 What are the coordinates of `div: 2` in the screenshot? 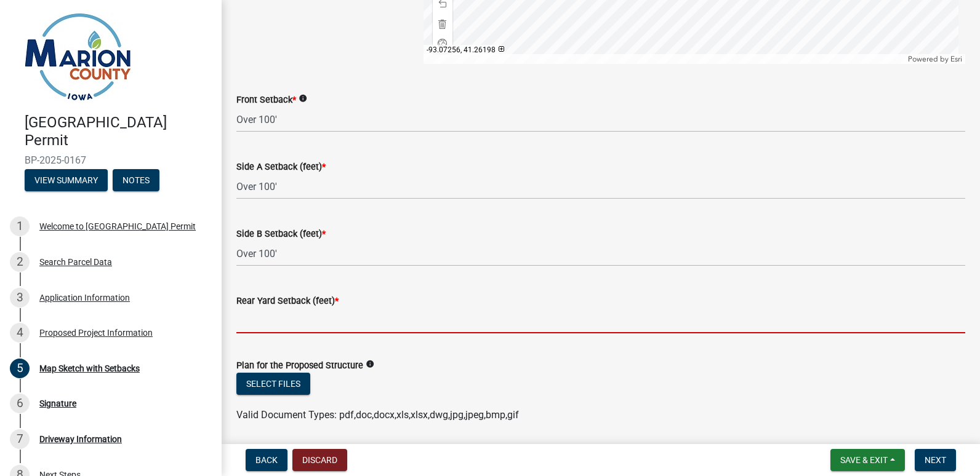 It's located at (20, 262).